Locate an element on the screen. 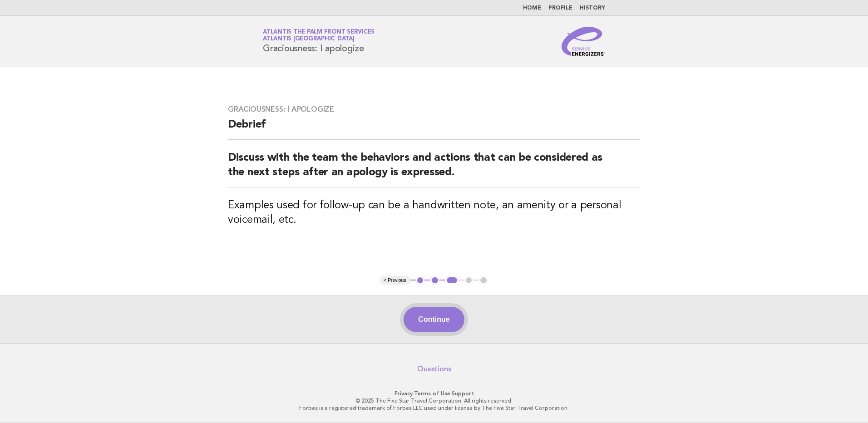 The image size is (868, 423). h3: Graciousness: I apologize is located at coordinates (434, 110).